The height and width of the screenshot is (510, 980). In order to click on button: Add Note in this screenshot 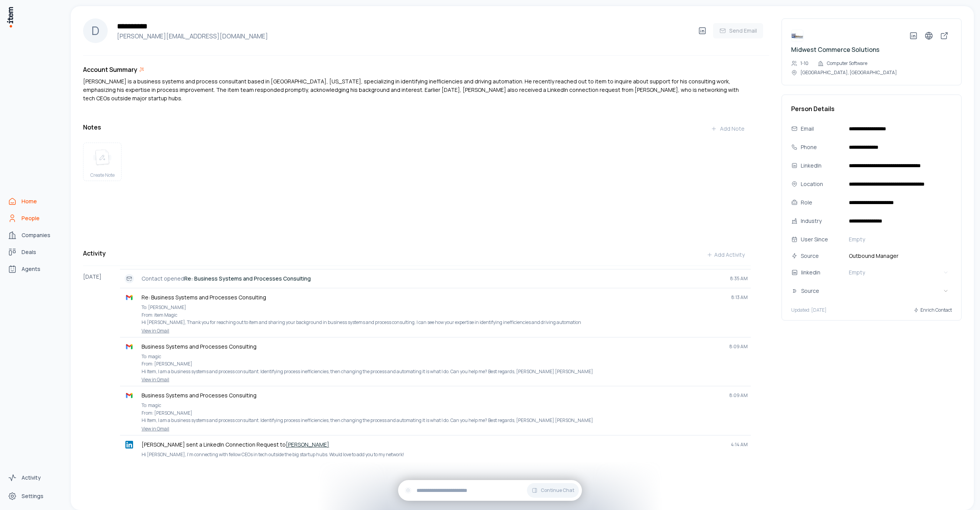, I will do `click(727, 129)`.